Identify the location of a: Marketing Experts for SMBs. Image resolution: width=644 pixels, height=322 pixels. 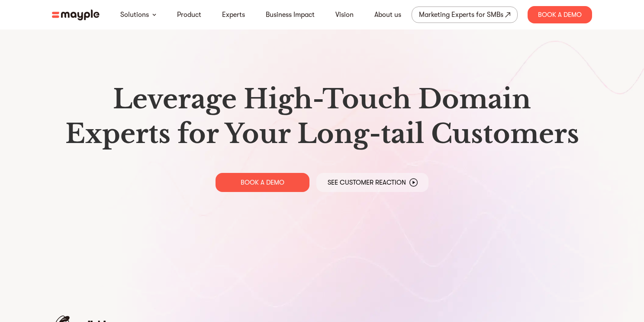
(464, 15).